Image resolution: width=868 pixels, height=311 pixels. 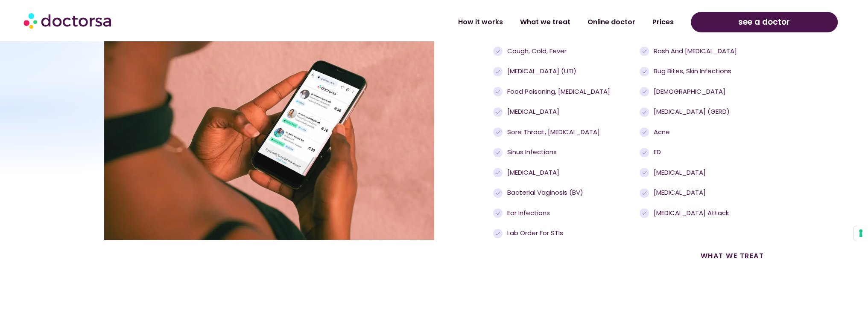 What do you see at coordinates (611, 22) in the screenshot?
I see `a: Online doctor` at bounding box center [611, 22].